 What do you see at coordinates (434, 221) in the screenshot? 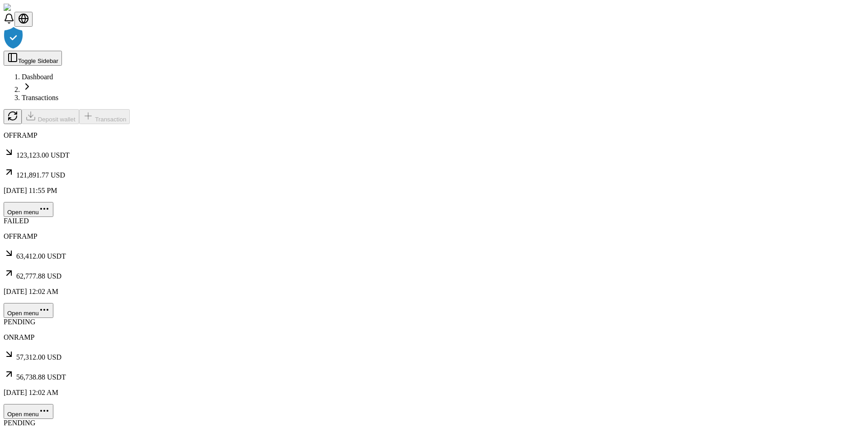
I see `div: FAILED` at bounding box center [434, 221].